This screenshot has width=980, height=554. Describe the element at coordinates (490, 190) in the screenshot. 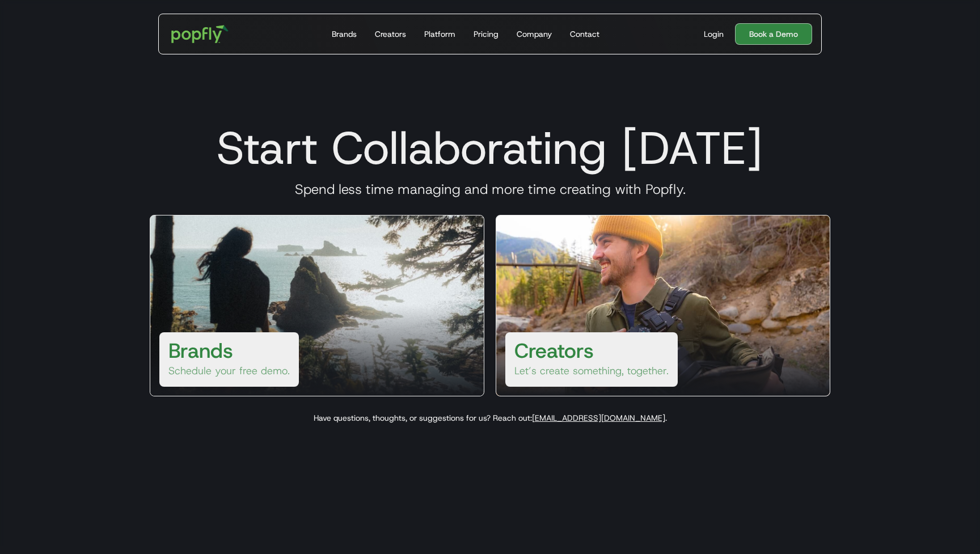

I see `h3: Spend less time managing and more time creating with Popfly.` at that location.